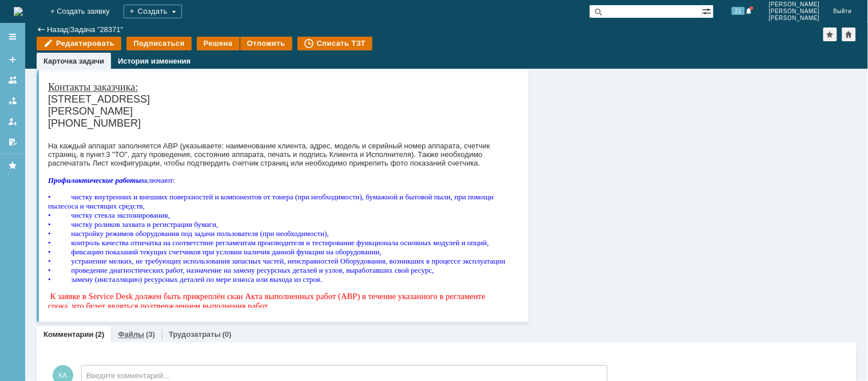  I want to click on div: Сделать домашней страницей, so click(849, 34).